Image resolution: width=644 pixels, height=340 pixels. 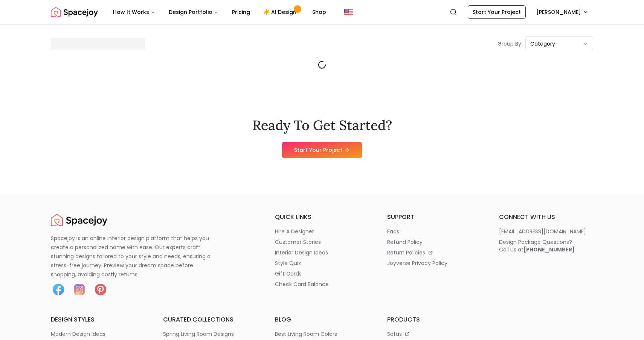 I want to click on a: Pricing, so click(x=241, y=12).